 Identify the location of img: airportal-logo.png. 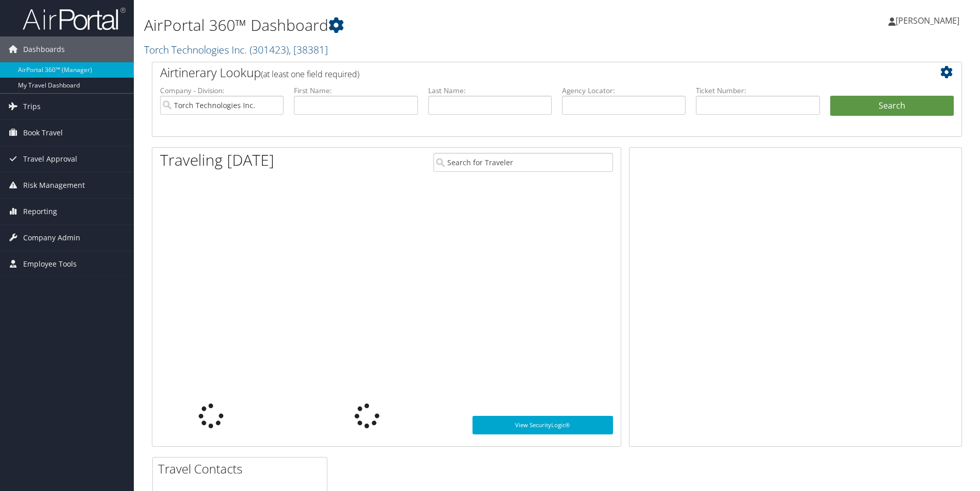
(74, 19).